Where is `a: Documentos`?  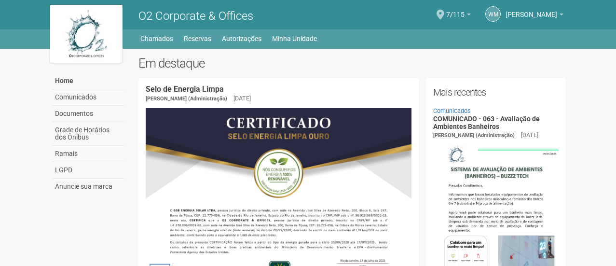 a: Documentos is located at coordinates (88, 114).